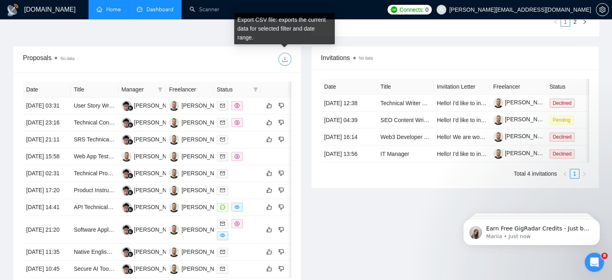 The width and height of the screenshot is (612, 280). I want to click on td: API Technical Writer, so click(94, 207).